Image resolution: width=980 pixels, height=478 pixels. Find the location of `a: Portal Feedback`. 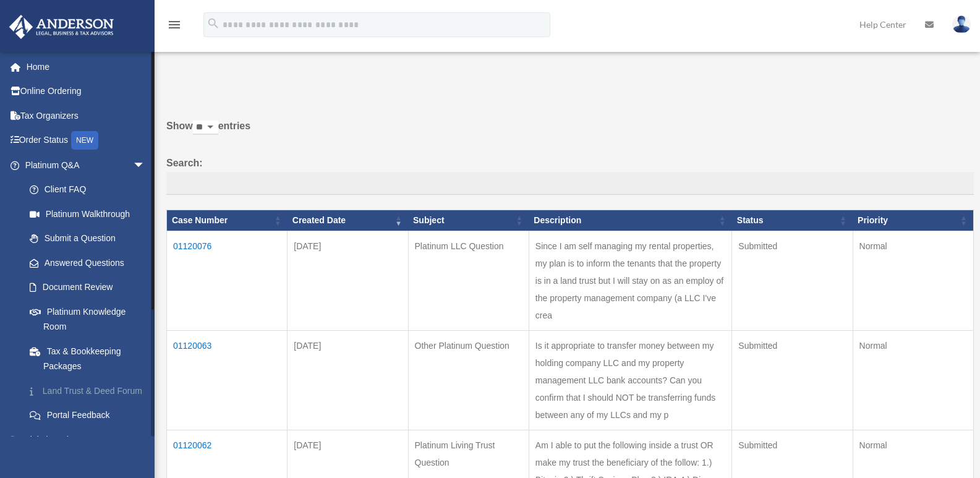

a: Portal Feedback is located at coordinates (90, 416).